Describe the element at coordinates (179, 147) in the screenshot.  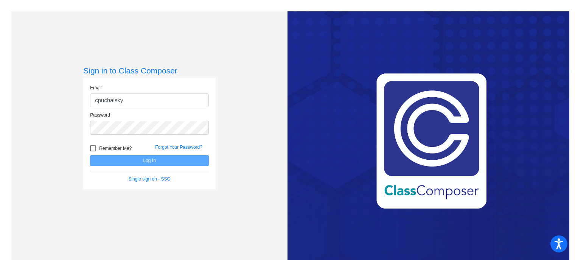
I see `a: Forgot Your Password?` at that location.